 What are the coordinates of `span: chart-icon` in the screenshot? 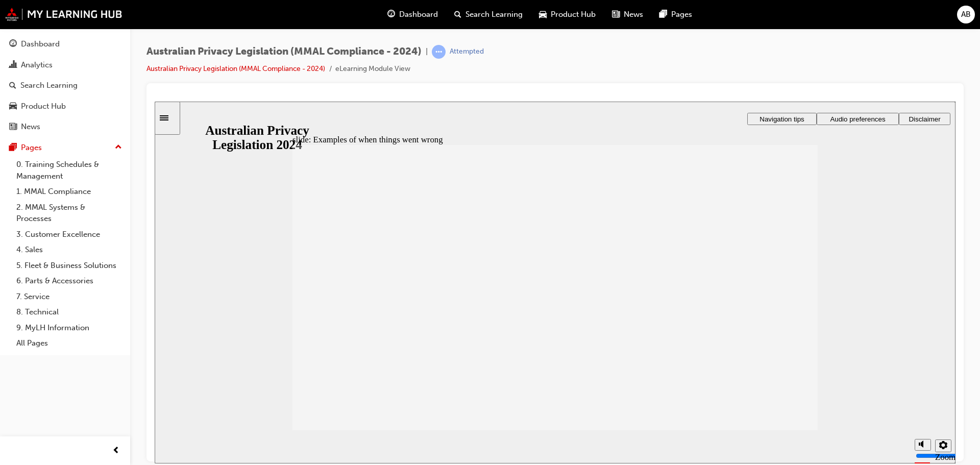 It's located at (13, 65).